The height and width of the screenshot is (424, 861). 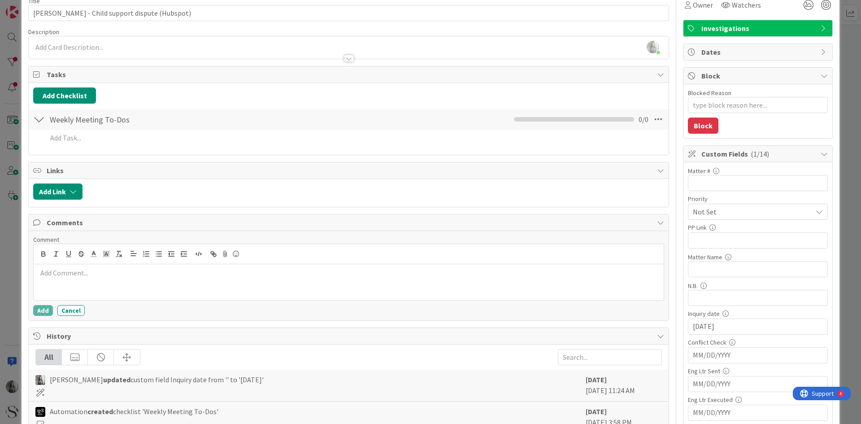 What do you see at coordinates (349, 222) in the screenshot?
I see `span: Comments` at bounding box center [349, 222].